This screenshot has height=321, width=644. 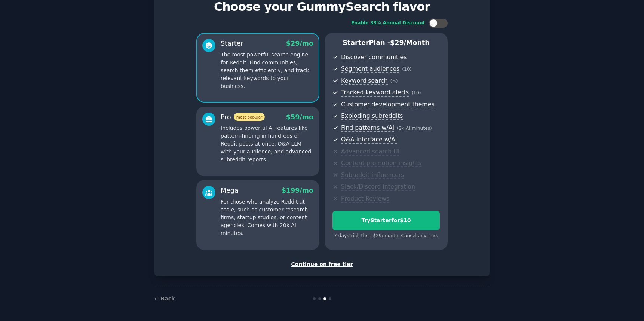 I want to click on span: Keyword search, so click(x=364, y=81).